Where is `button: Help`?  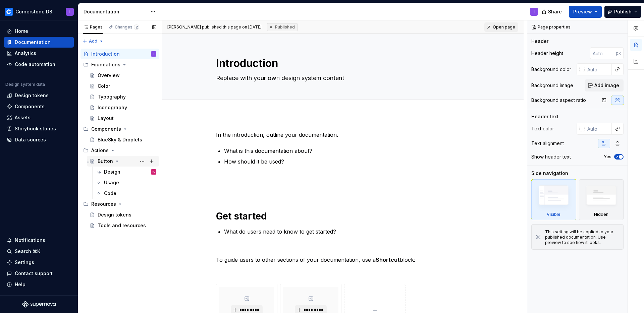 button: Help is located at coordinates (39, 284).